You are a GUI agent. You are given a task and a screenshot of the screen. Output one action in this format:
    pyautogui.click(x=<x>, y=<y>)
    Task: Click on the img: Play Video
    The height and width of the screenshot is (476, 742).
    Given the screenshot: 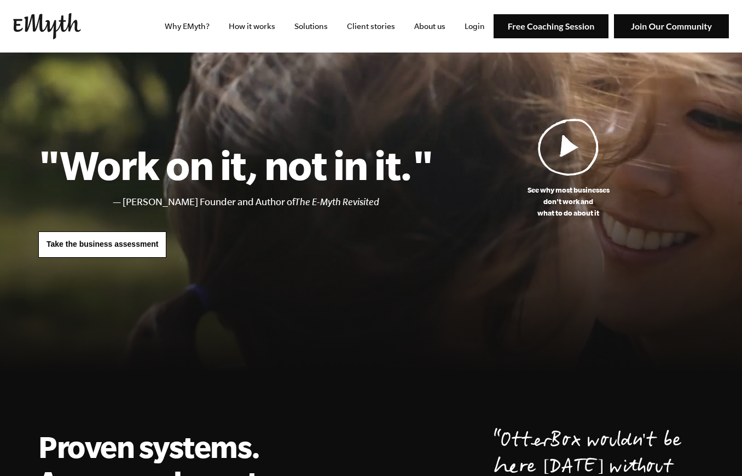 What is the action you would take?
    pyautogui.click(x=569, y=147)
    